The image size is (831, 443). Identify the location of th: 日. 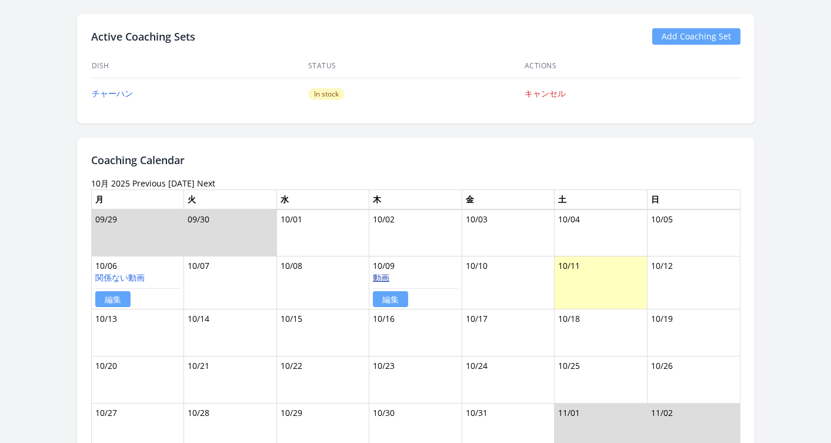
(694, 199).